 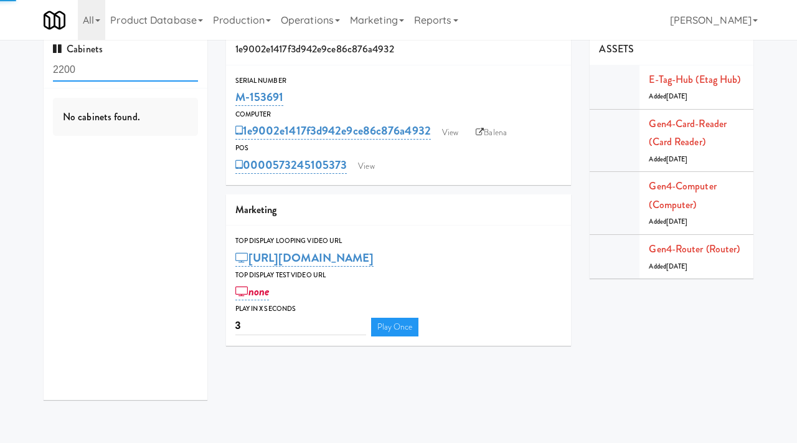 I want to click on a: 0000573245105373, so click(x=291, y=165).